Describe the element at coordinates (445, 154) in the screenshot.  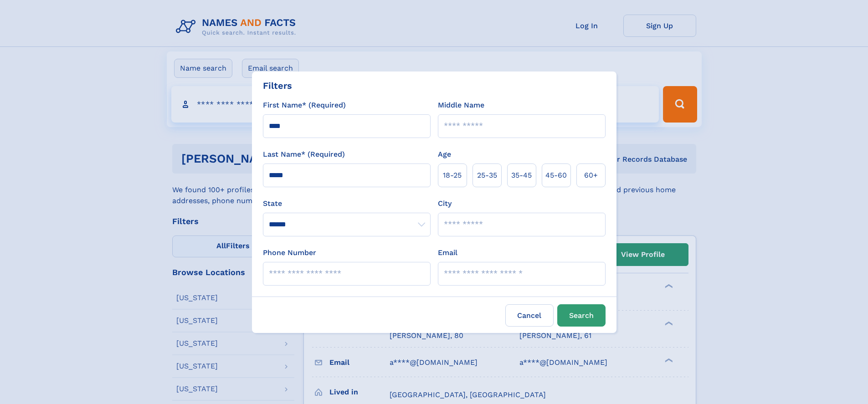
I see `label: Age` at that location.